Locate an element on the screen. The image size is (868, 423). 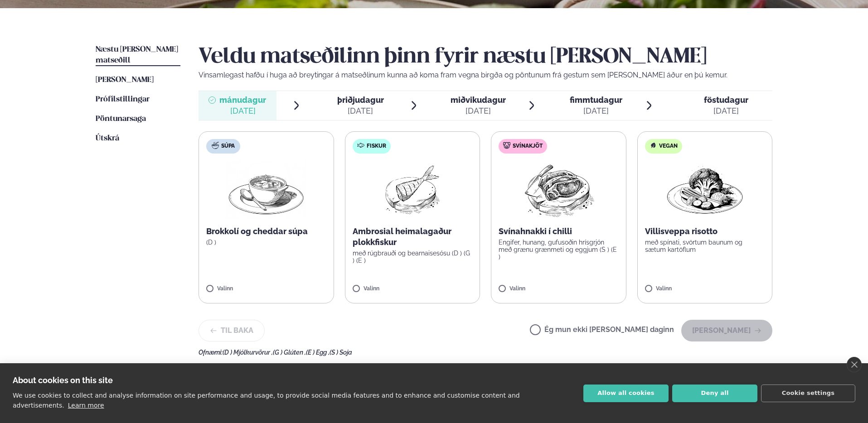
div: Ofnæmi: is located at coordinates (485, 353).